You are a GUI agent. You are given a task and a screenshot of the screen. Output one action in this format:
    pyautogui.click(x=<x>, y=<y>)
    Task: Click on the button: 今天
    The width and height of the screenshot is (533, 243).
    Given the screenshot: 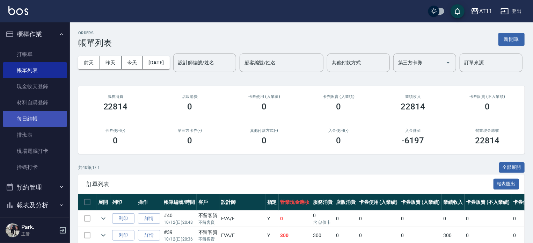 What is the action you would take?
    pyautogui.click(x=132, y=62)
    